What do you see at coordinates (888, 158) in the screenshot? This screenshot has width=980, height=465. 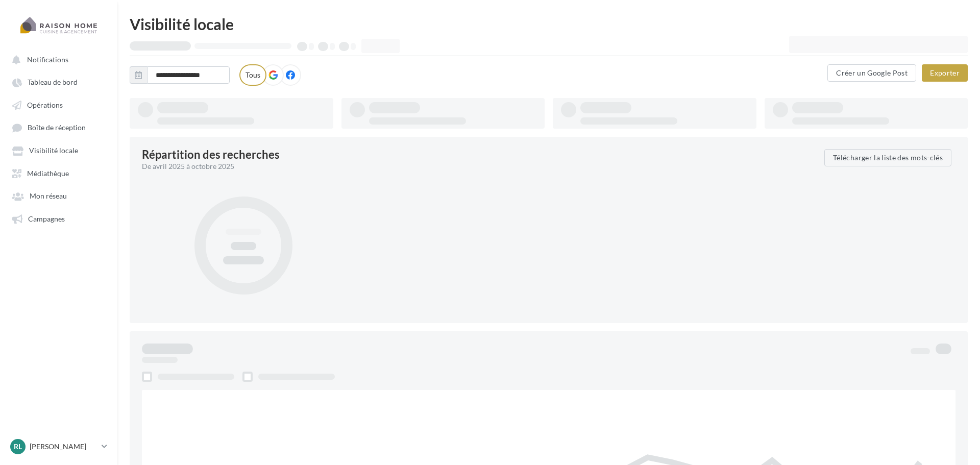 I see `button: Télécharger la liste des mots-clés` at bounding box center [888, 158].